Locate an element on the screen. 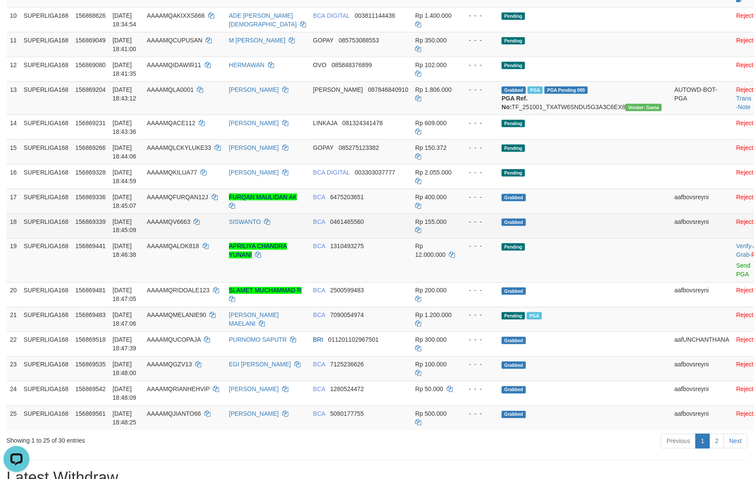 The width and height of the screenshot is (754, 479). td: 16 is located at coordinates (13, 176).